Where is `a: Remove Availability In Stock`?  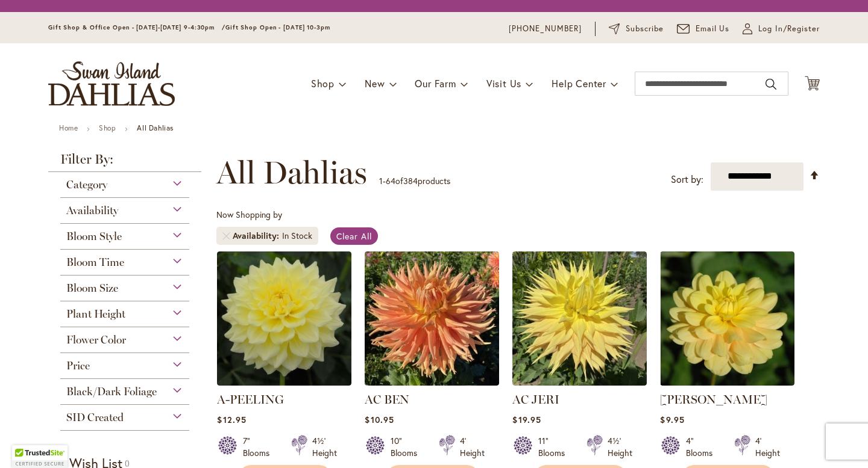 a: Remove Availability In Stock is located at coordinates (226, 236).